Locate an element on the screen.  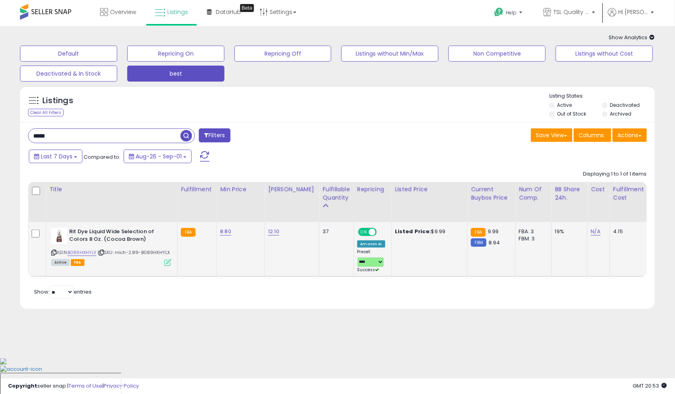
span: All listings currently available for purchase on Amazon is located at coordinates (60, 262).